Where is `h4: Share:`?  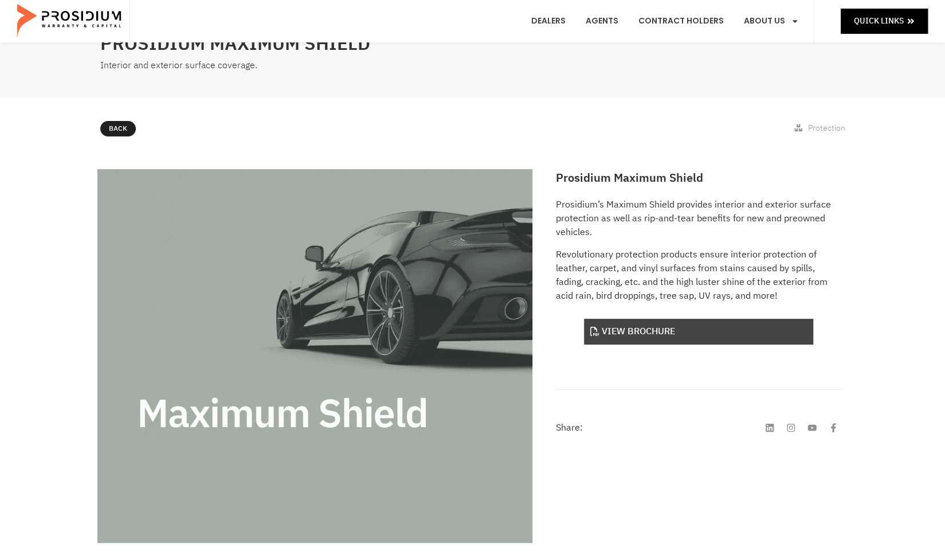 h4: Share: is located at coordinates (568, 427).